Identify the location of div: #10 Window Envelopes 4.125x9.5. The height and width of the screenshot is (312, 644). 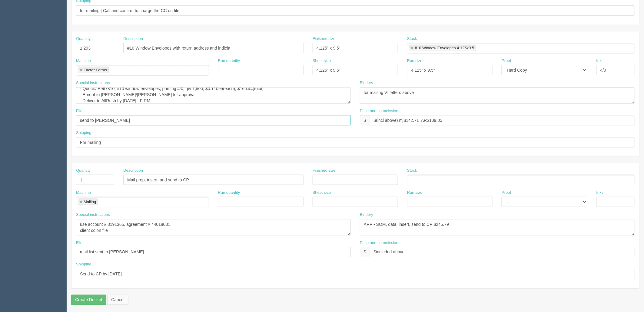
(444, 48).